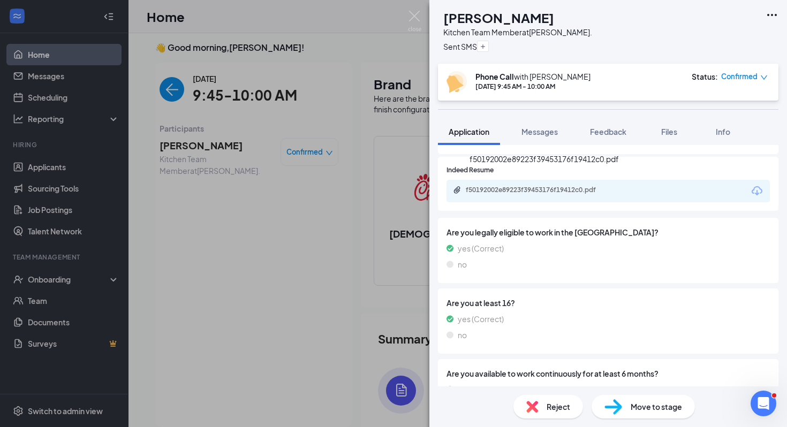  Describe the element at coordinates (495, 77) in the screenshot. I see `b: Phone Call` at that location.